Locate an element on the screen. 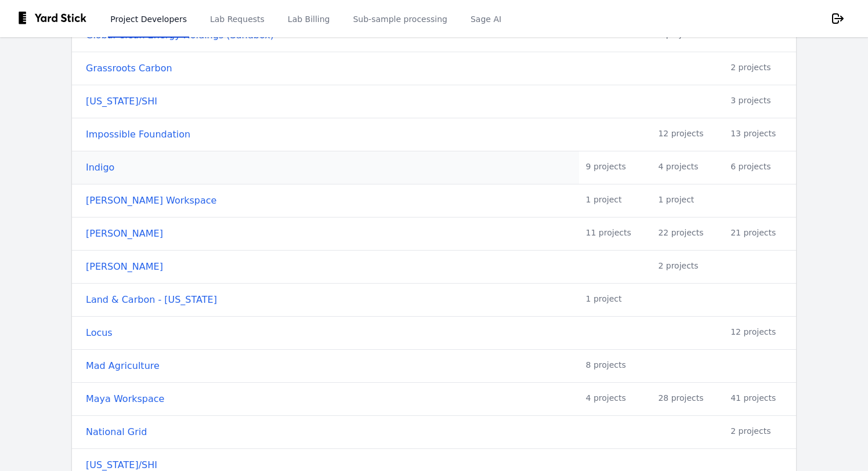 The image size is (868, 471). a: Mad Agriculture is located at coordinates (329, 367).